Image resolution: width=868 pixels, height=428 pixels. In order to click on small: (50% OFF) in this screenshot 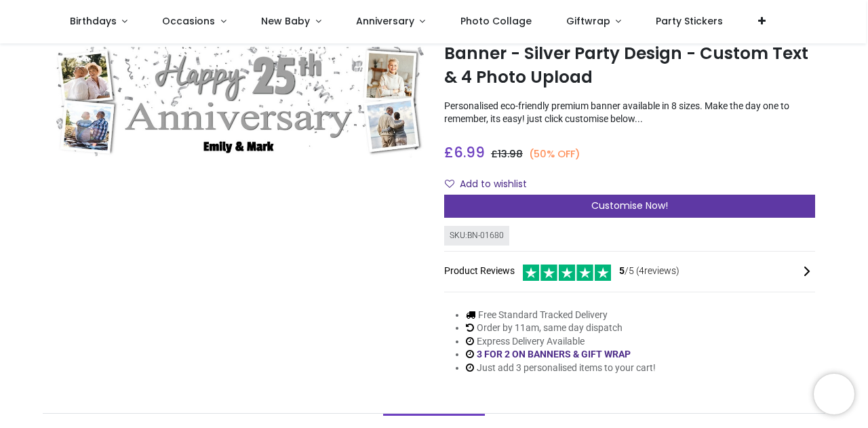, I will do `click(555, 154)`.